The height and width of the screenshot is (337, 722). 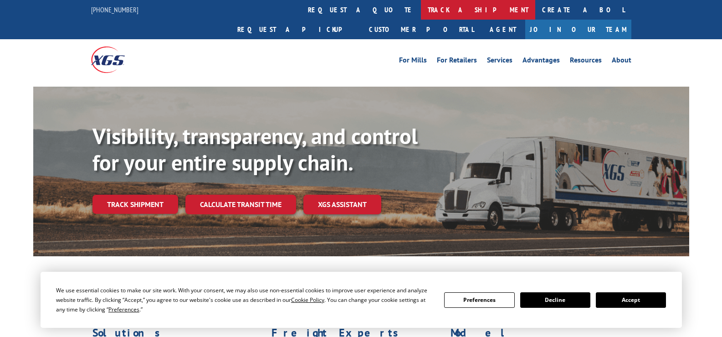 What do you see at coordinates (622, 62) in the screenshot?
I see `a: About` at bounding box center [622, 62].